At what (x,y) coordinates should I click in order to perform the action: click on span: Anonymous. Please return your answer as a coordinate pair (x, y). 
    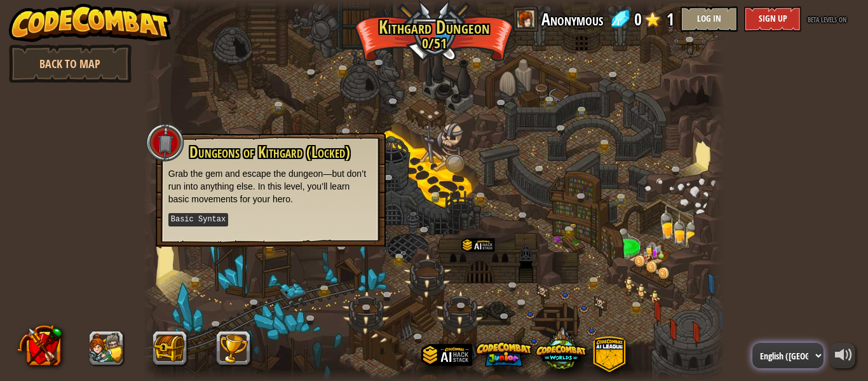
    Looking at the image, I should click on (571, 19).